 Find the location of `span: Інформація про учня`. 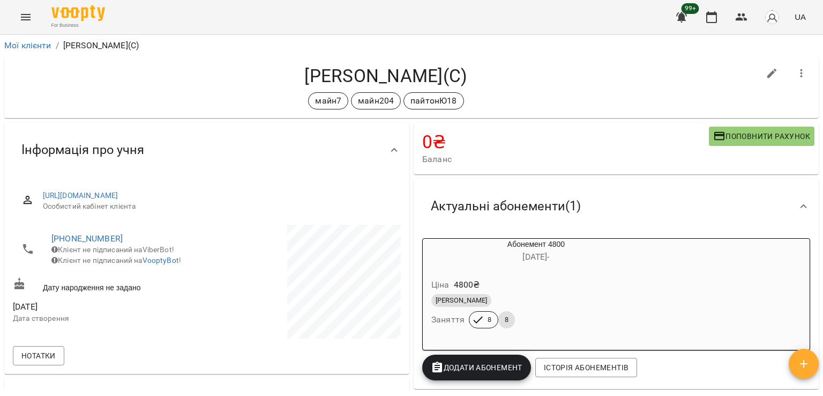

span: Інформація про учня is located at coordinates (83, 150).